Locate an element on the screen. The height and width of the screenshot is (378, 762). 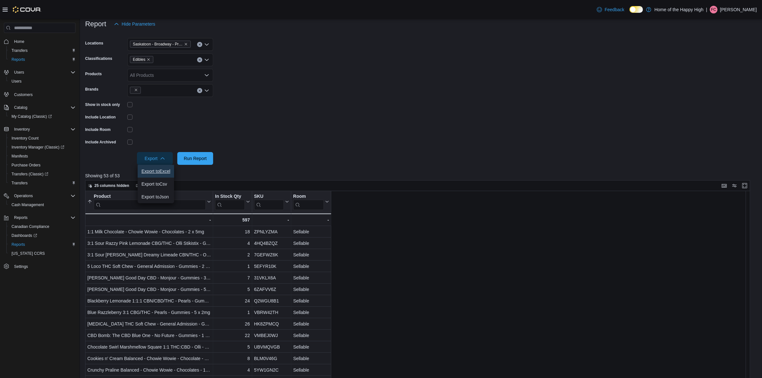
span: Feedback is located at coordinates (615, 10).